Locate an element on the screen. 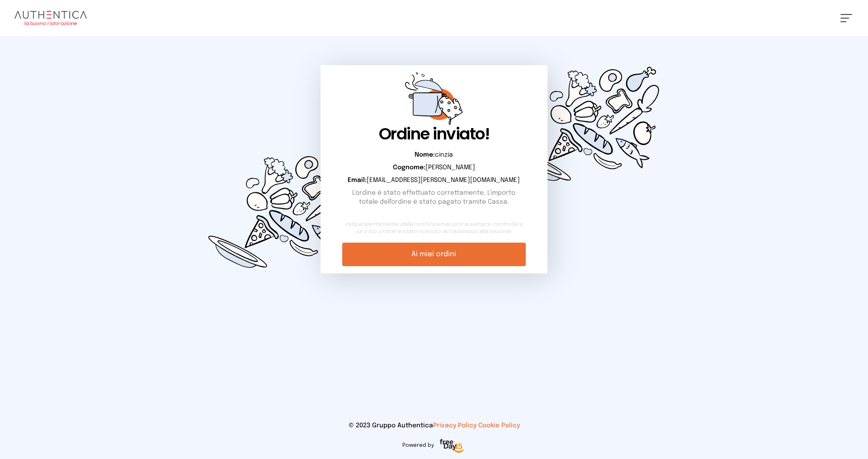 The width and height of the screenshot is (868, 459). b: Email: is located at coordinates (357, 180).